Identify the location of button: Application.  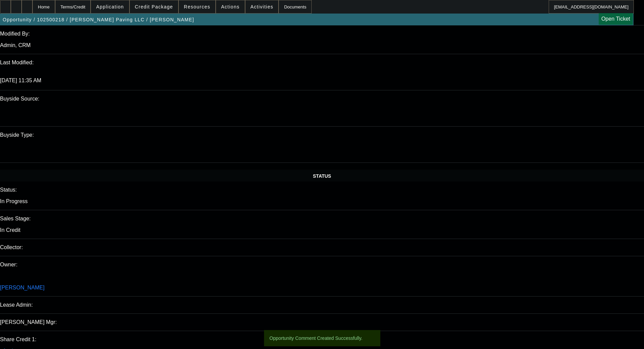
(110, 7).